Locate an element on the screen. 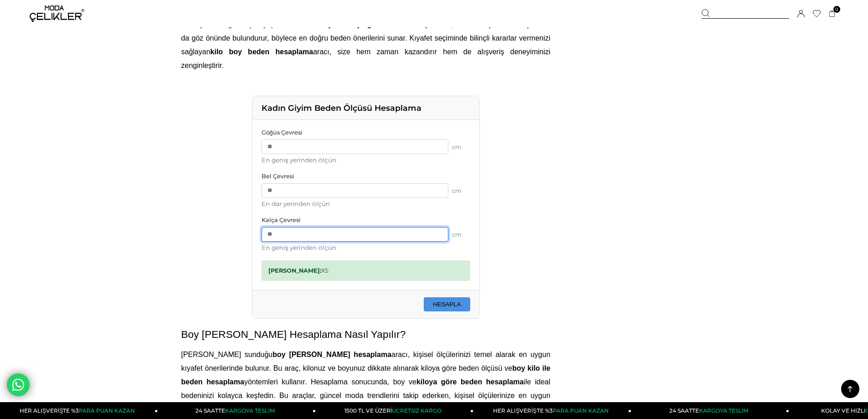 This screenshot has width=868, height=419. span: 0 is located at coordinates (836, 9).